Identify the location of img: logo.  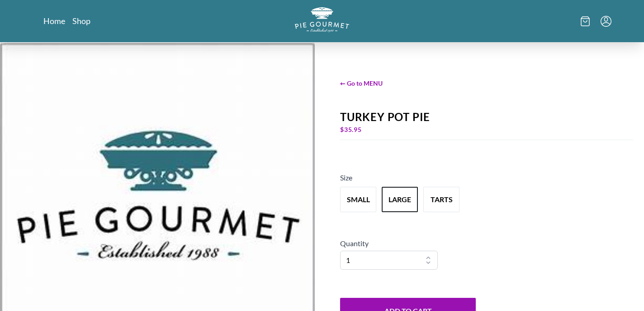
(322, 19).